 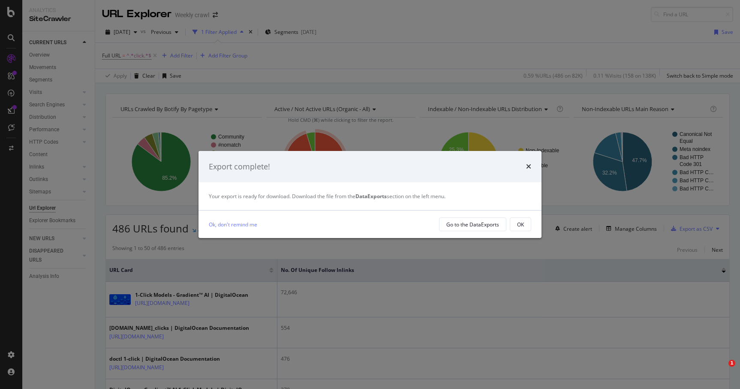 What do you see at coordinates (239, 167) in the screenshot?
I see `div: Export complete!` at bounding box center [239, 167].